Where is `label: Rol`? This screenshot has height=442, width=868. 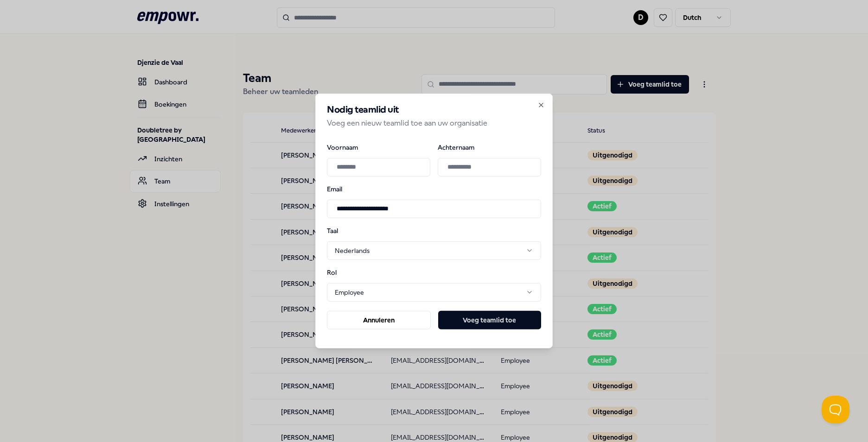 label: Rol is located at coordinates (351, 272).